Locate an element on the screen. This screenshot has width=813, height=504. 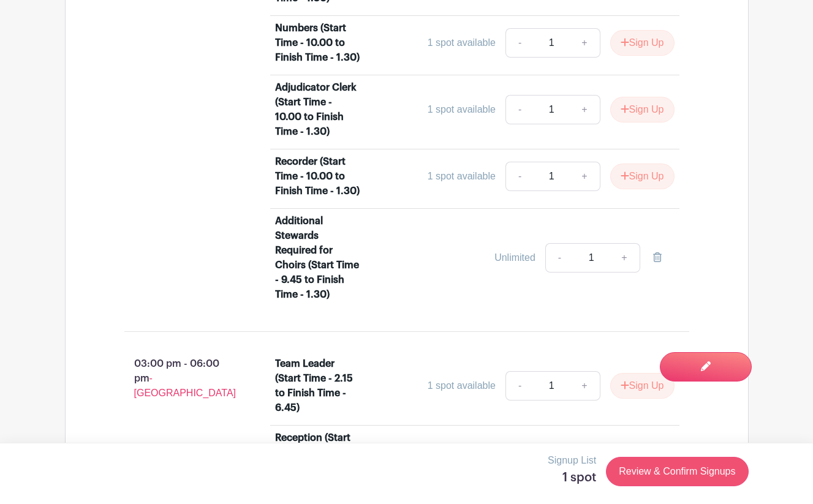
div: Team Leader (Start Time - 2.15 to Finish Time - 6.45) is located at coordinates (317, 386).